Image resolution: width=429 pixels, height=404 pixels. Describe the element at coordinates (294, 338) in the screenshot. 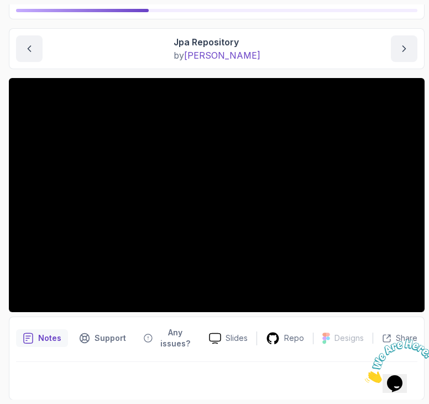

I see `p: Repo` at that location.